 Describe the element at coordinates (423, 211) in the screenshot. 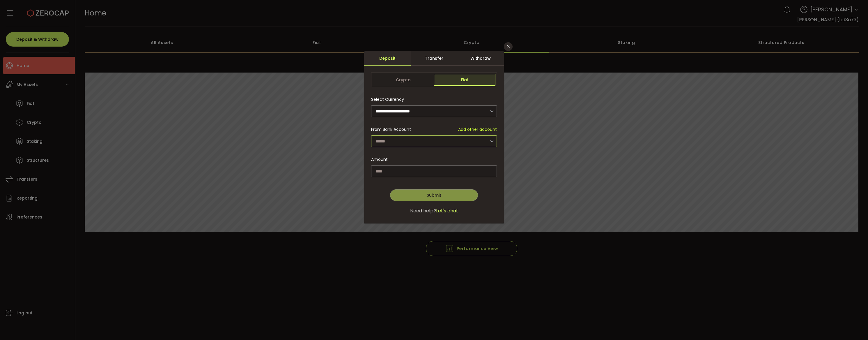

I see `span: Need help?` at that location.